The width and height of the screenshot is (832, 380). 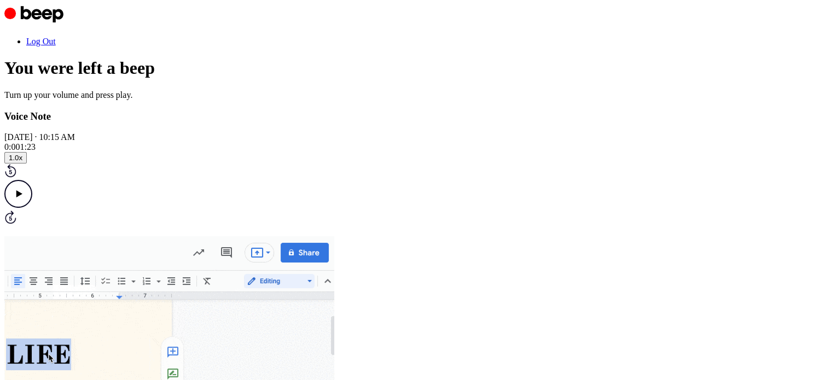 I want to click on h3: Voice Note, so click(x=416, y=116).